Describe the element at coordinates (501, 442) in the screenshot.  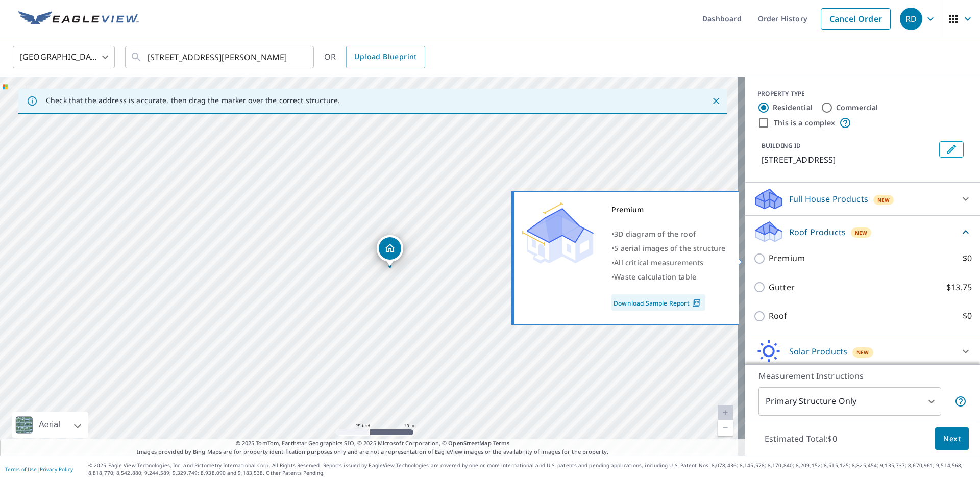
I see `a: Terms` at that location.